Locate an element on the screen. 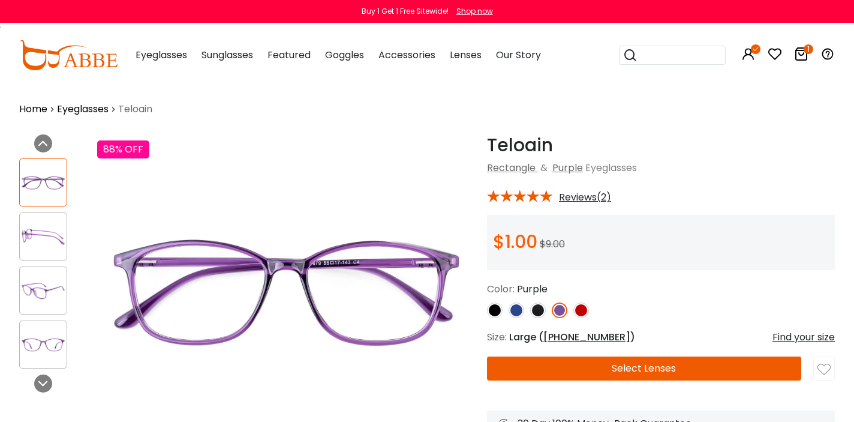 The image size is (854, 422). div: Shop now is located at coordinates (475, 11).